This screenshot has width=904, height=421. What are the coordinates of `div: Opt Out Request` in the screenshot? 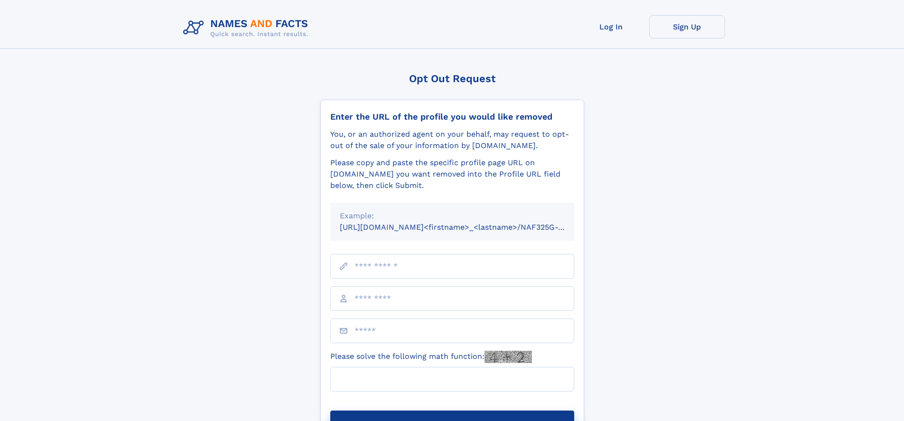 It's located at (452, 78).